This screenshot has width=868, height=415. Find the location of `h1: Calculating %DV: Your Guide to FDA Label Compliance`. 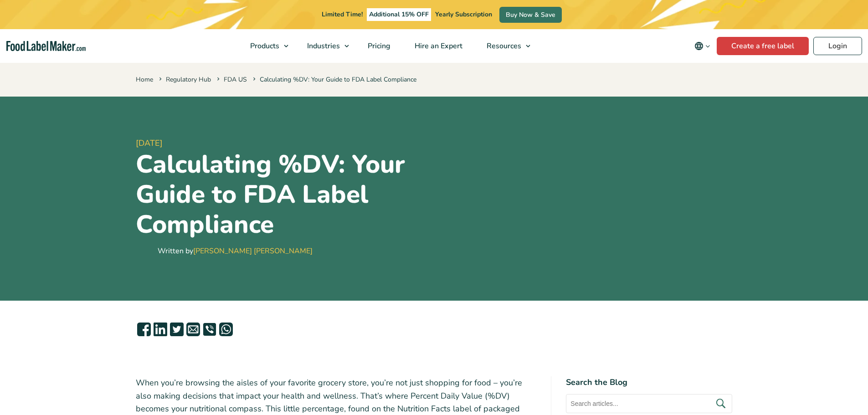

h1: Calculating %DV: Your Guide to FDA Label Compliance is located at coordinates (283, 195).